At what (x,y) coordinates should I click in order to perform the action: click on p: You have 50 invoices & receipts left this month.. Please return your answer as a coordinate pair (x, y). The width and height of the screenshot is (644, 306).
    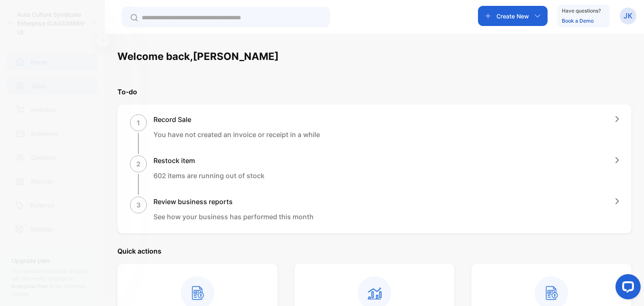
    Looking at the image, I should click on (51, 283).